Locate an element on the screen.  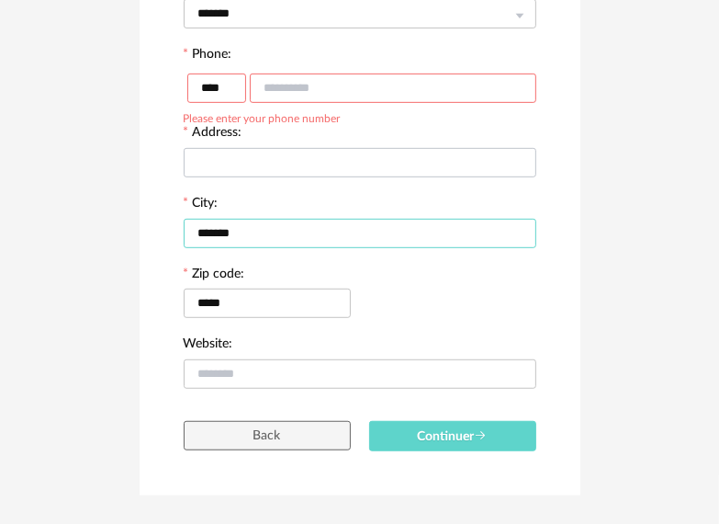
div: Please enter your phone number is located at coordinates (262, 117).